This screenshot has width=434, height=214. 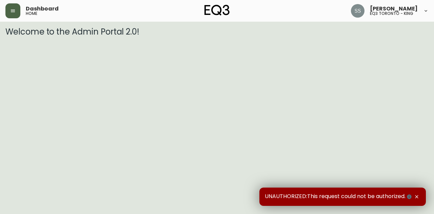 What do you see at coordinates (217, 32) in the screenshot?
I see `h3: Welcome to the Admin Portal 2.0!` at bounding box center [217, 32].